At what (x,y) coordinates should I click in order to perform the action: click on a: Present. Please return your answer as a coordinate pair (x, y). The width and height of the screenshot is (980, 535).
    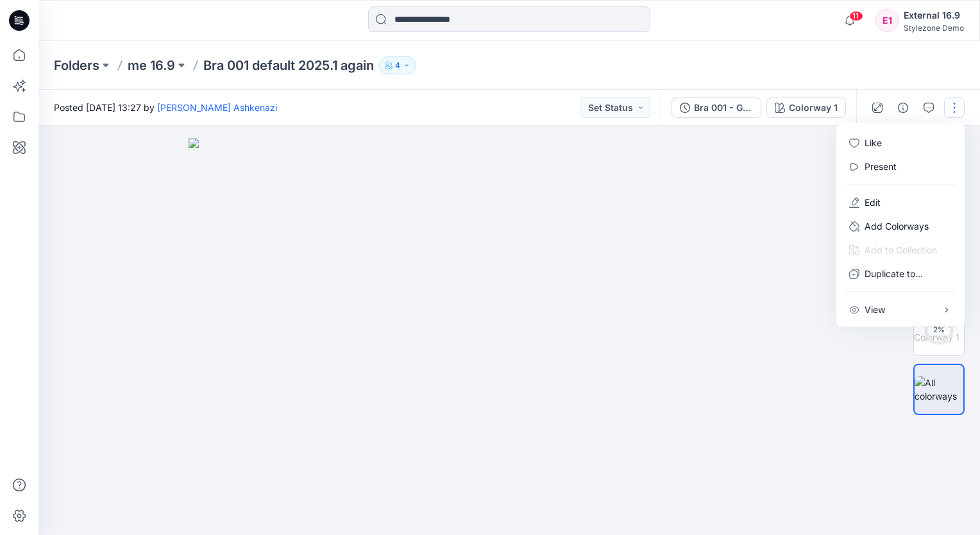
    Looking at the image, I should click on (881, 166).